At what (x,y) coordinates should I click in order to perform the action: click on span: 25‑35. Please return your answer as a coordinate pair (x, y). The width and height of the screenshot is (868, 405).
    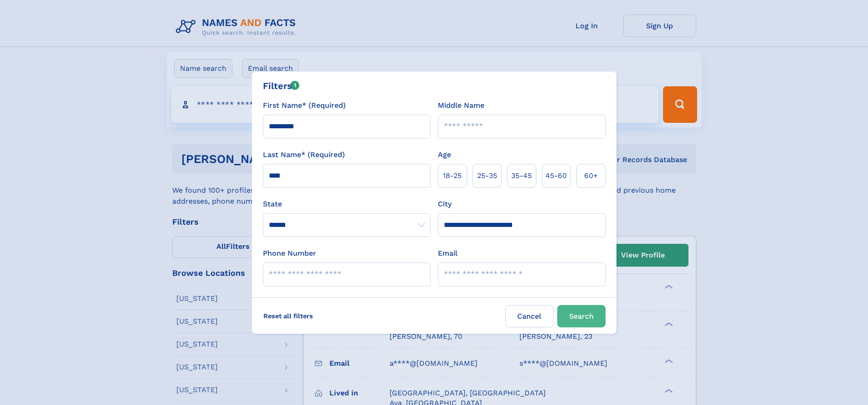
    Looking at the image, I should click on (487, 176).